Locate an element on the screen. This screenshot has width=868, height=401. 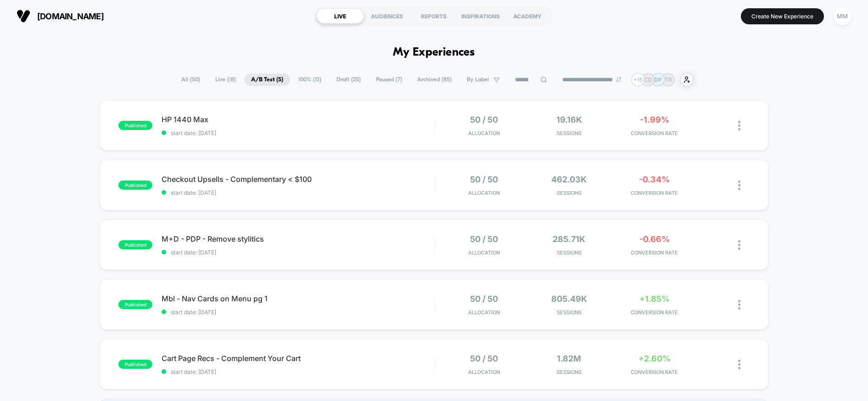
div: LIVE is located at coordinates (340, 16).